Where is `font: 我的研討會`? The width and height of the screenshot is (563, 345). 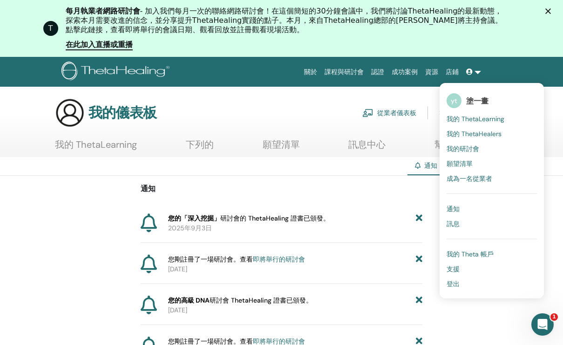 font: 我的研討會 is located at coordinates (463, 149).